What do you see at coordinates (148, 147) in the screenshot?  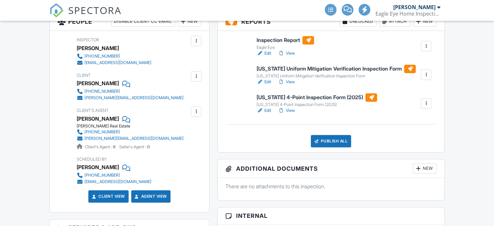 I see `strong: 0` at bounding box center [148, 147].